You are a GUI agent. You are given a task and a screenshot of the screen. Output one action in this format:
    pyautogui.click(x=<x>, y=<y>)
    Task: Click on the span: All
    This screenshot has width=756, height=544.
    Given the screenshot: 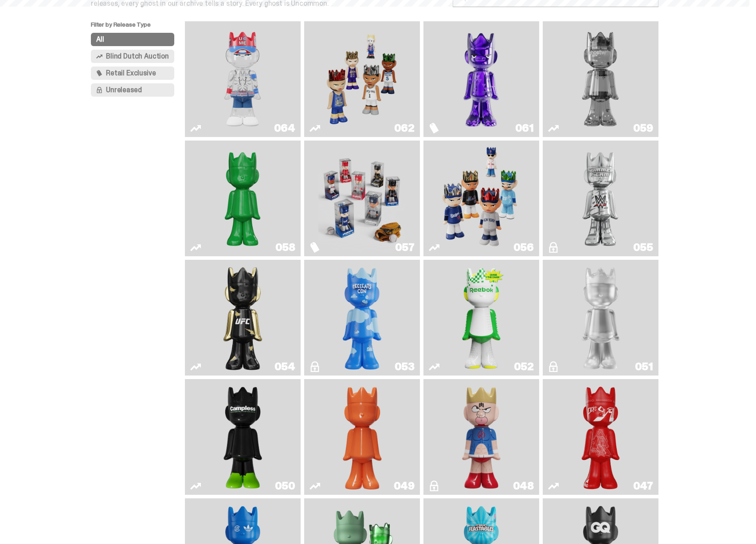 What is the action you would take?
    pyautogui.click(x=100, y=39)
    